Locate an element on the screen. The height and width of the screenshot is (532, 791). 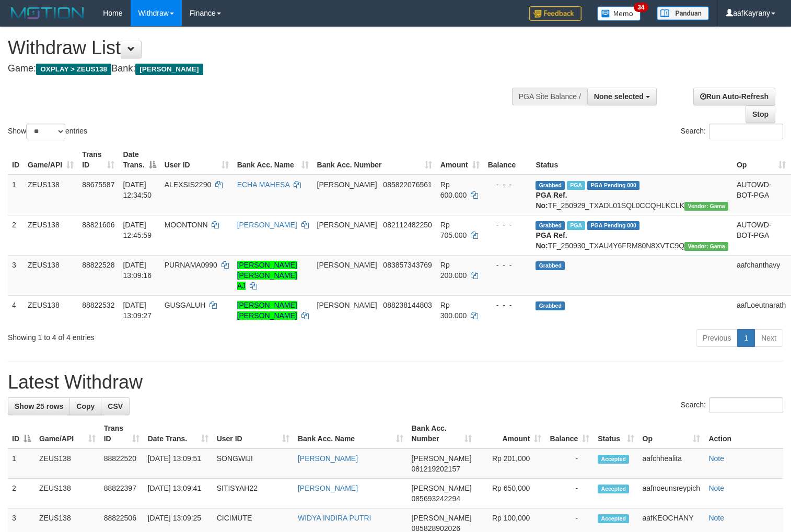
span: Marked by aafpengsreynich is located at coordinates (575, 185).